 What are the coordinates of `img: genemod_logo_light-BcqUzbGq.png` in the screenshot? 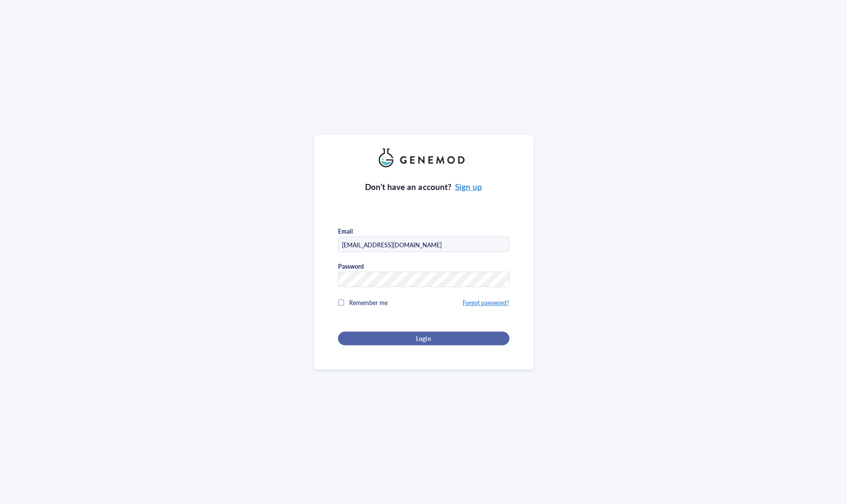 It's located at (424, 158).